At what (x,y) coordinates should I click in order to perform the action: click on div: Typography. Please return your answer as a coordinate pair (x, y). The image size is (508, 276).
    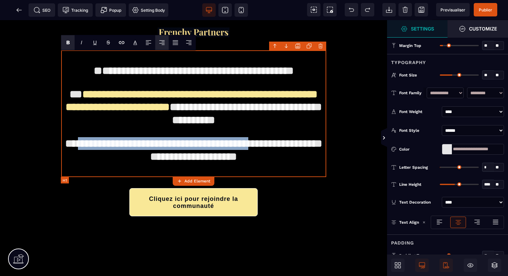
    Looking at the image, I should click on (447, 60).